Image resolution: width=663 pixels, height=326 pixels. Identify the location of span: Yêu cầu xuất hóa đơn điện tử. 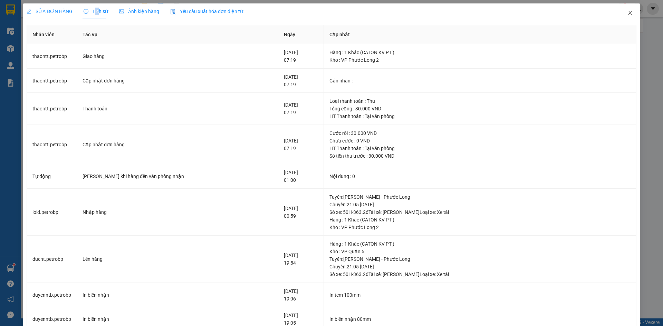
(206, 11).